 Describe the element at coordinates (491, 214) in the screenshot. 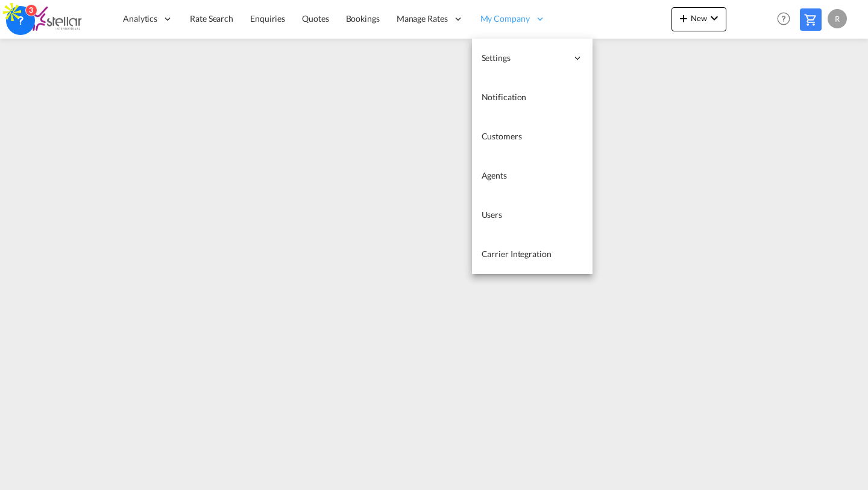

I see `span: Users` at that location.